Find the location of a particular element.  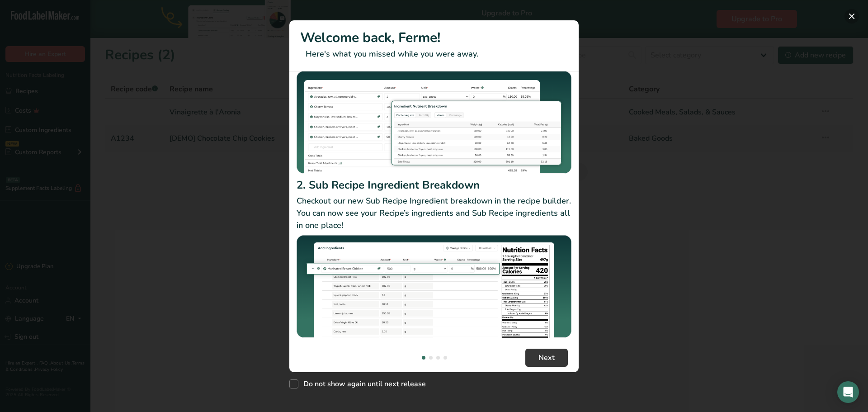

h1: Welcome back, Ferme! is located at coordinates (434, 38).